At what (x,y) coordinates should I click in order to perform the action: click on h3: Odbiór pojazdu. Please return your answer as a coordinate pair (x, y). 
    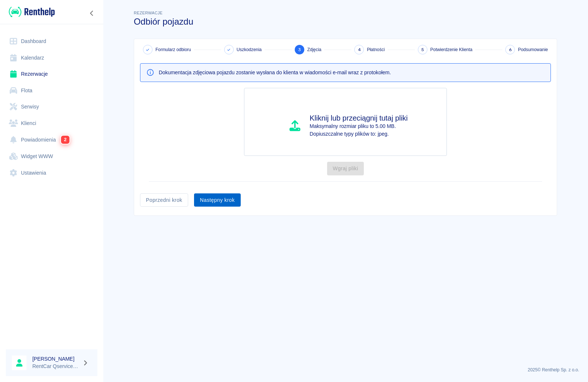
    Looking at the image, I should click on (346, 22).